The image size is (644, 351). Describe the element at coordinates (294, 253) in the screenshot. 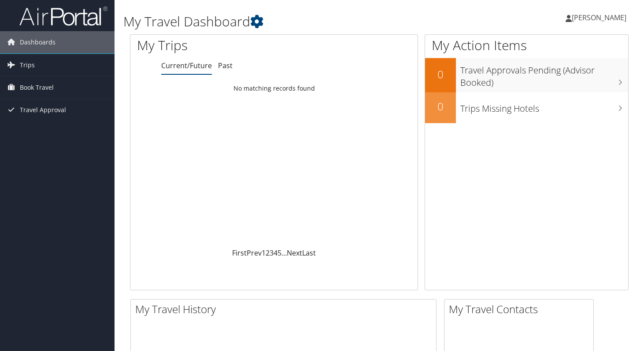

I see `a: Next` at that location.